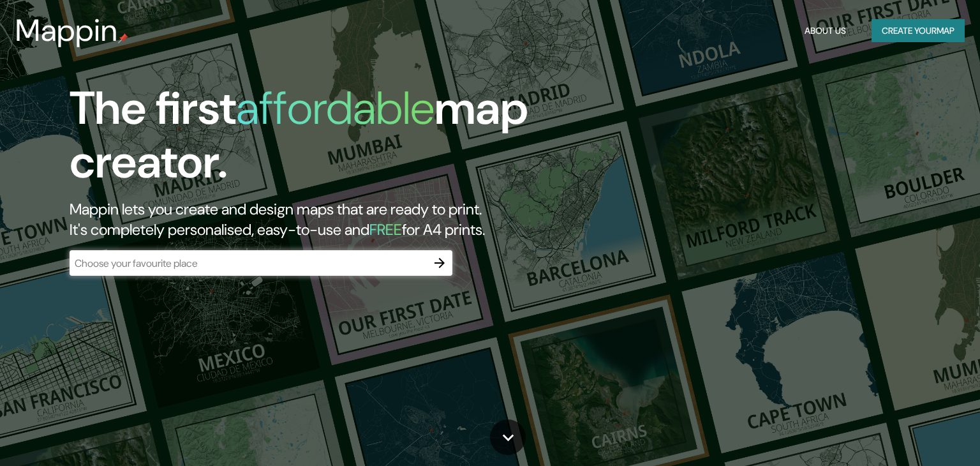  Describe the element at coordinates (67, 31) in the screenshot. I see `h3: Mappin` at that location.